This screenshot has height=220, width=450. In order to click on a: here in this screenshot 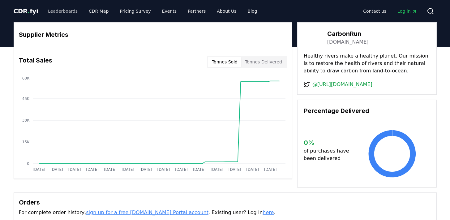, I will do `click(268, 212)`.